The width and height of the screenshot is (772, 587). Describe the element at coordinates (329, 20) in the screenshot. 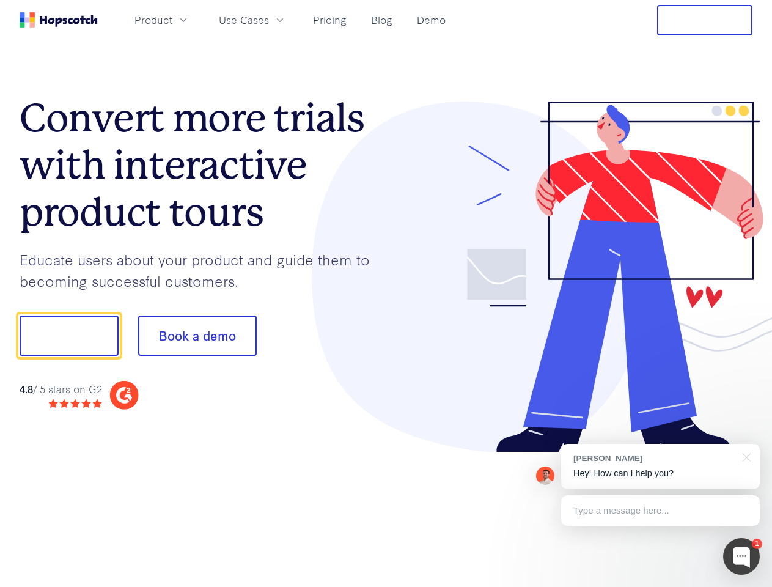

I see `a: Pricing` at that location.